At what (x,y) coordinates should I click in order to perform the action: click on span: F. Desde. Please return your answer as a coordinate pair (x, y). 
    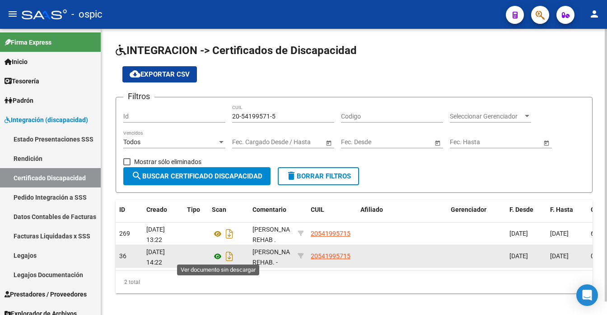
    Looking at the image, I should click on (521, 210).